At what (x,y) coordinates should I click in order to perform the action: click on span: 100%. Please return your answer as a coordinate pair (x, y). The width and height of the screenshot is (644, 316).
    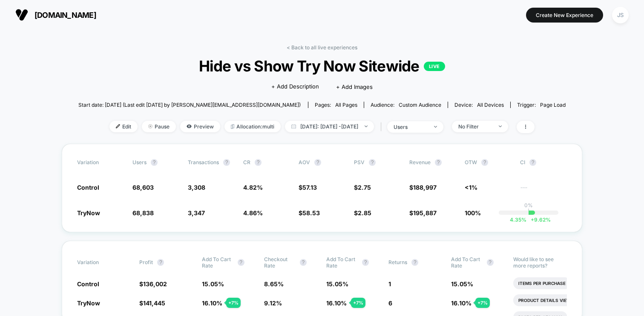
    Looking at the image, I should click on (473, 213).